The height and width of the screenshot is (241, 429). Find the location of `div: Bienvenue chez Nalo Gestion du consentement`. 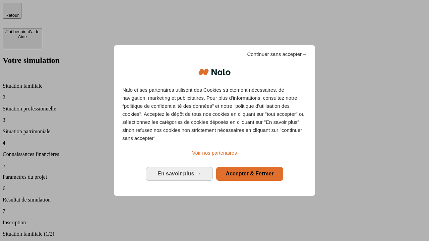

div: Bienvenue chez Nalo Gestion du consentement is located at coordinates (215, 120).